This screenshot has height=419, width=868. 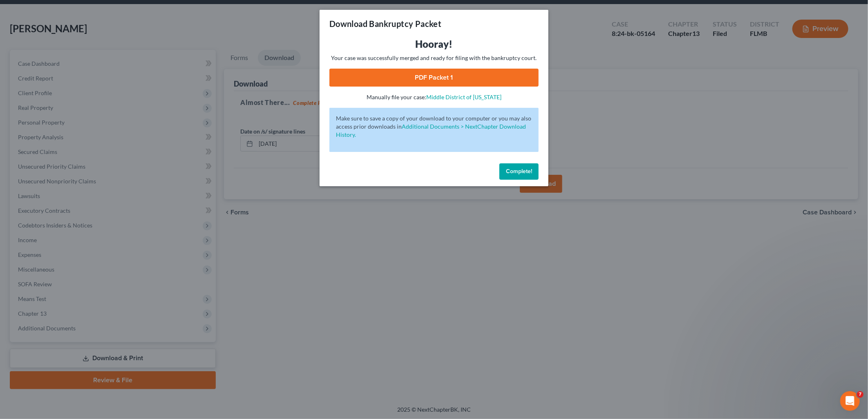 What do you see at coordinates (434, 44) in the screenshot?
I see `h3: Hooray!` at bounding box center [434, 44].